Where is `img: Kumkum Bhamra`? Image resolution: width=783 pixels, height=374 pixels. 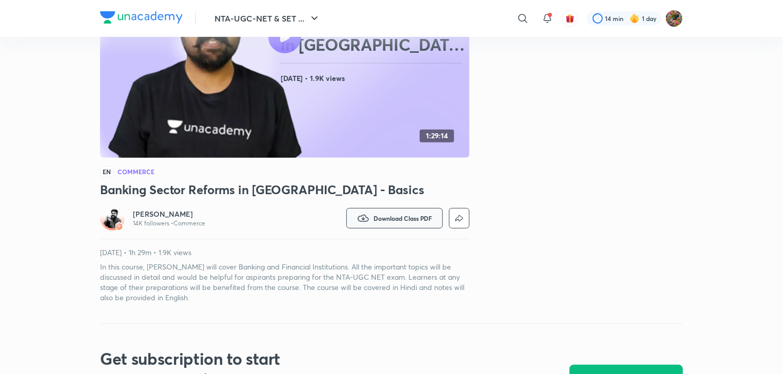
img: Kumkum Bhamra is located at coordinates (674, 18).